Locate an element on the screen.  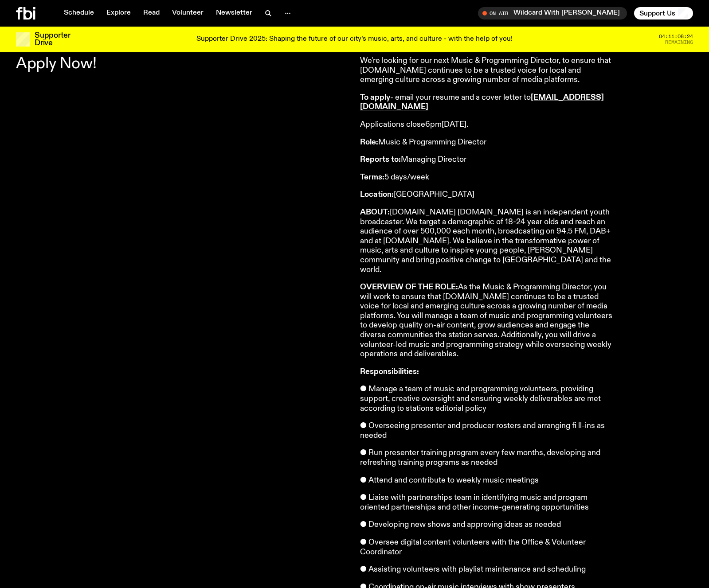
a: Read is located at coordinates (151, 14).